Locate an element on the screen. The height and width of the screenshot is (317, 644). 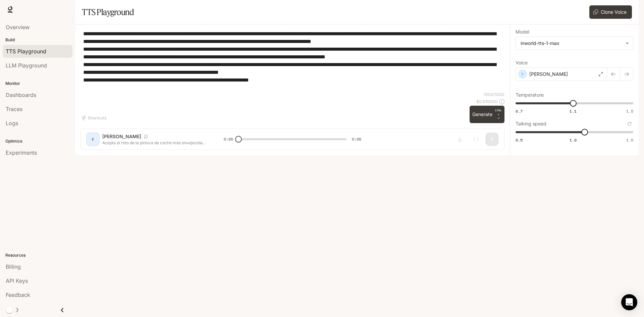
button: GenerateCTRL +⏎ is located at coordinates (487, 114).